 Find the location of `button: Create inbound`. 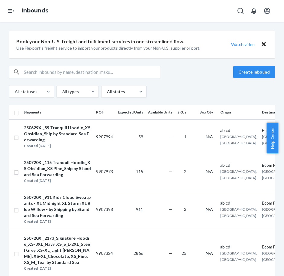

button: Create inbound is located at coordinates (254, 72).